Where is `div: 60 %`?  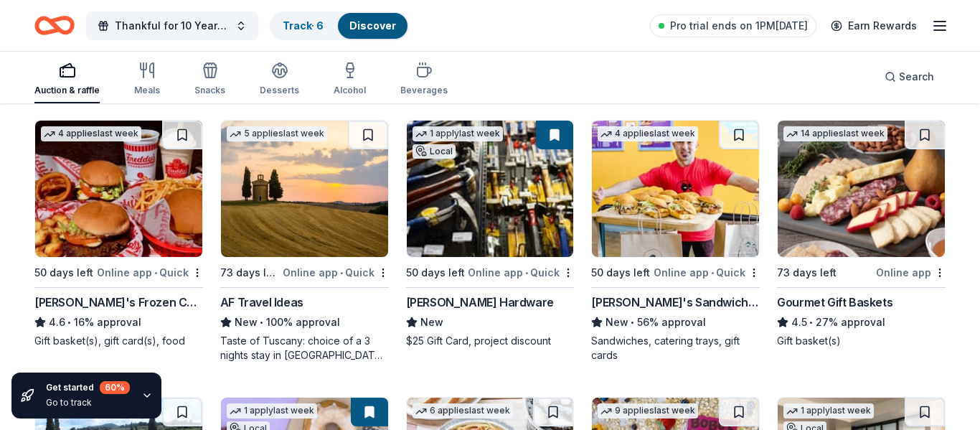 div: 60 % is located at coordinates (115, 388).